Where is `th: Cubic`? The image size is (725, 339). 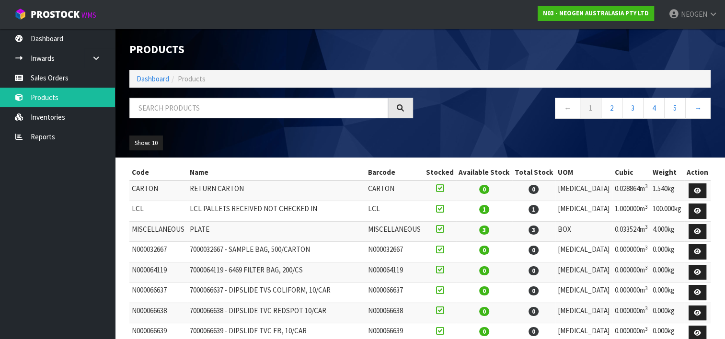 th: Cubic is located at coordinates (631, 173).